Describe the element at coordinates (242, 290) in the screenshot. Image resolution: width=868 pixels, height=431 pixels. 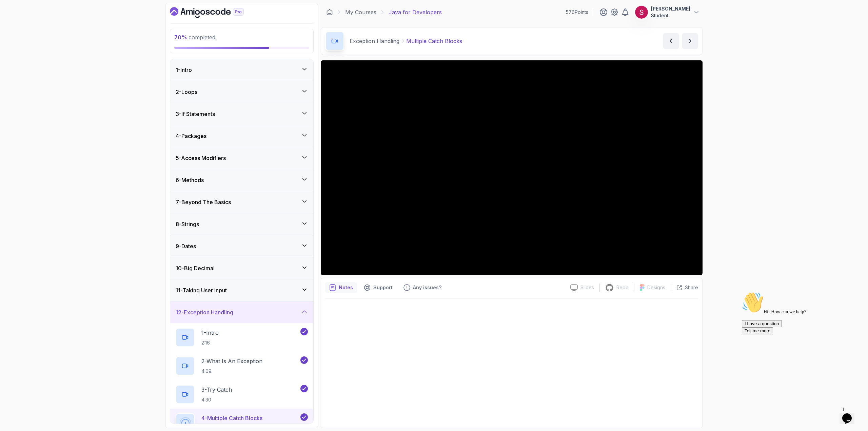
I see `button: 11-Taking User Input` at that location.